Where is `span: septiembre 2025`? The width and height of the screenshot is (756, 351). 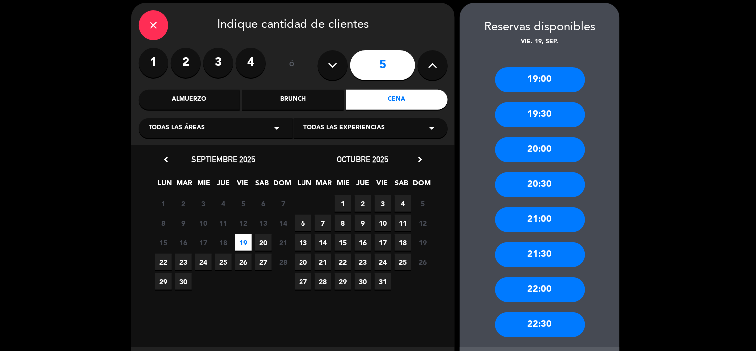
span: septiembre 2025 is located at coordinates (223, 159).